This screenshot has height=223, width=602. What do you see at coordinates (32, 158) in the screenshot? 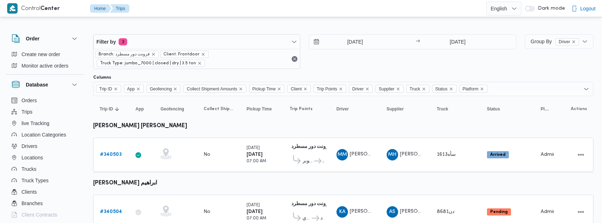
I see `span: Locations` at bounding box center [32, 158].